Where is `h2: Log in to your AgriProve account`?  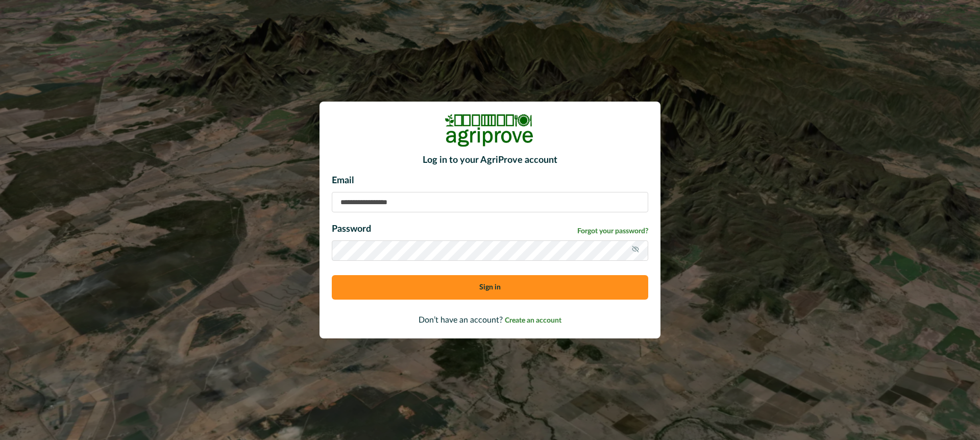 h2: Log in to your AgriProve account is located at coordinates (490, 161).